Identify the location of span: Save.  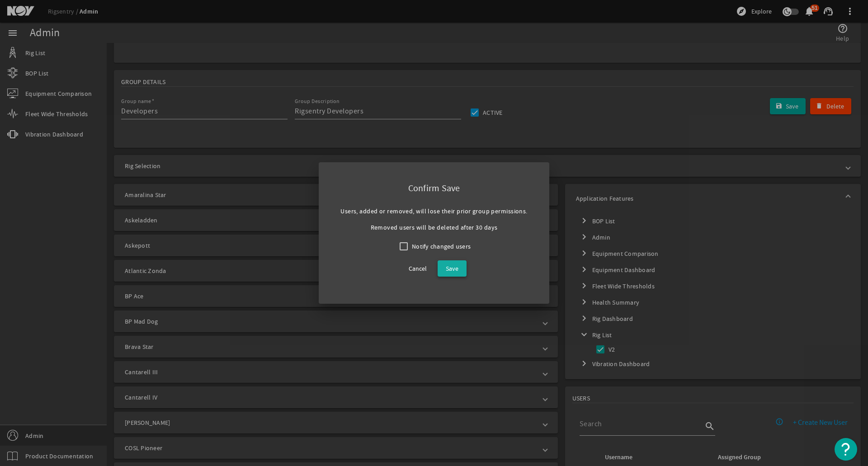
(452, 268).